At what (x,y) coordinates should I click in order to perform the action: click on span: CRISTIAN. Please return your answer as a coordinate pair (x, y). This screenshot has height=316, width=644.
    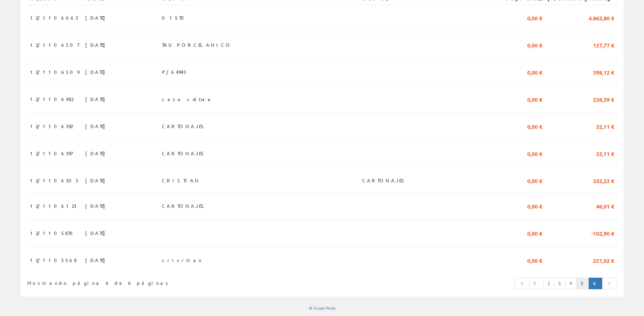
    Looking at the image, I should click on (181, 181).